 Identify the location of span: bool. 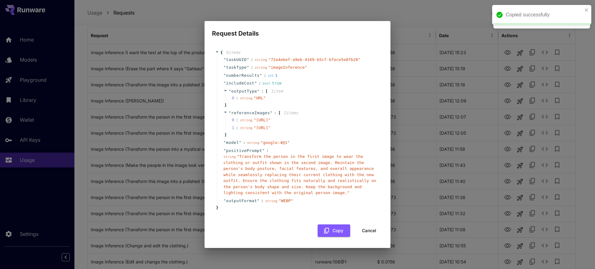
(267, 83).